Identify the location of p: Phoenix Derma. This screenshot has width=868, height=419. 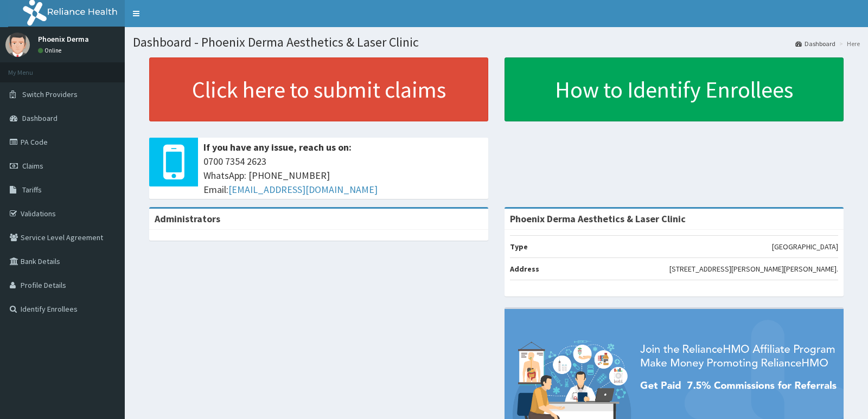
(63, 39).